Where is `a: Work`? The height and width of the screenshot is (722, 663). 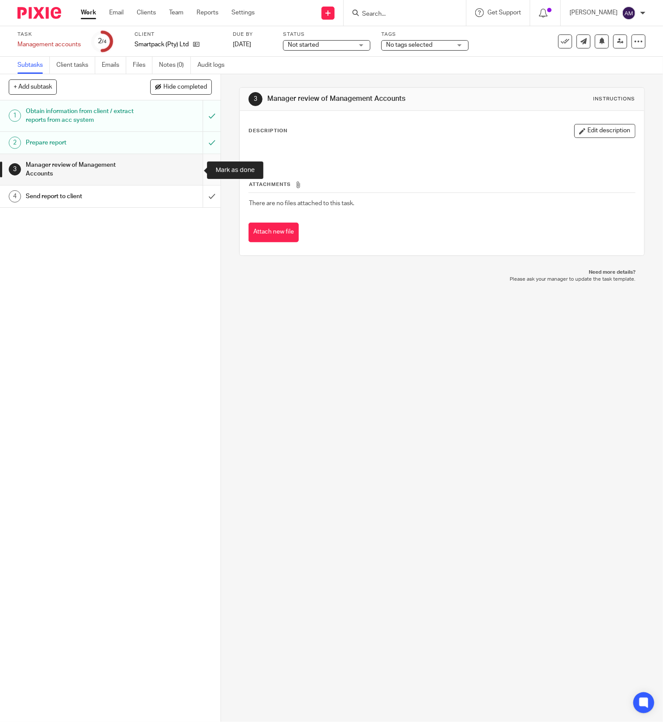
a: Work is located at coordinates (88, 13).